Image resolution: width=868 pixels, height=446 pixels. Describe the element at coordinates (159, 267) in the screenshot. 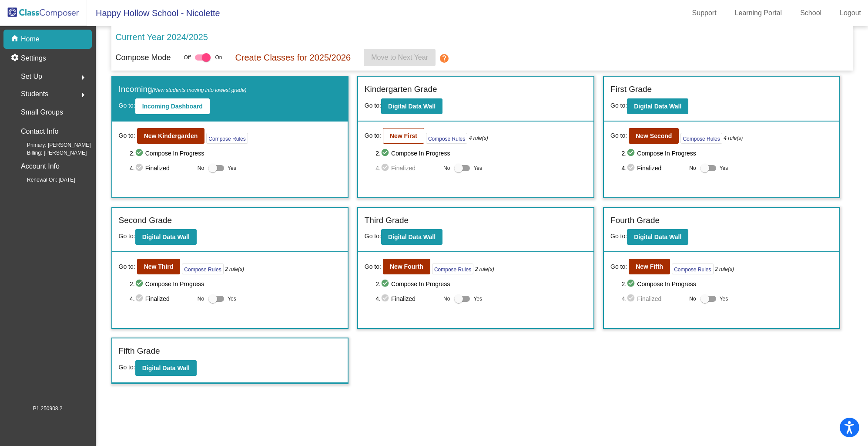

I see `button: New Third` at that location.